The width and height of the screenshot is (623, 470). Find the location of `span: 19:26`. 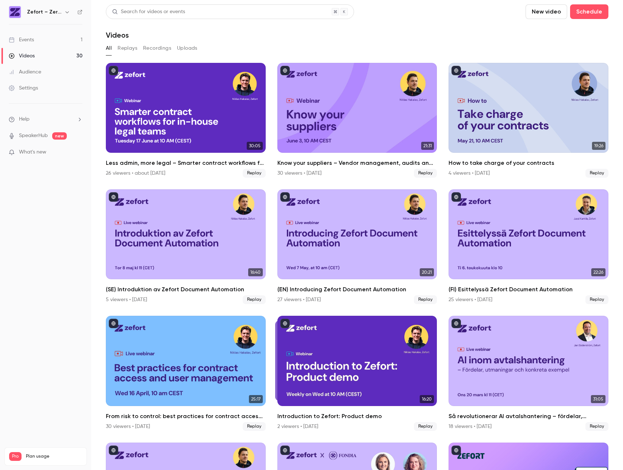

span: 19:26 is located at coordinates (599, 146).